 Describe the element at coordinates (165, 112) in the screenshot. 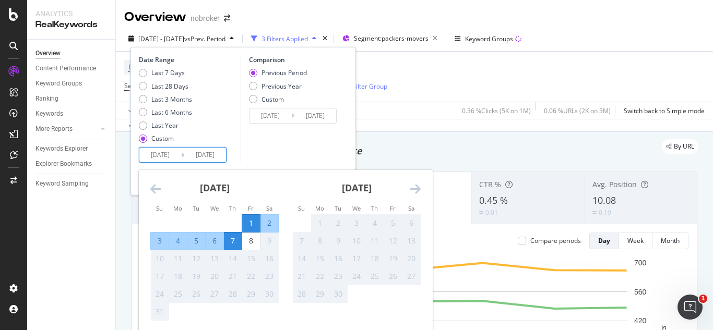

I see `div: Last 6 Months` at that location.